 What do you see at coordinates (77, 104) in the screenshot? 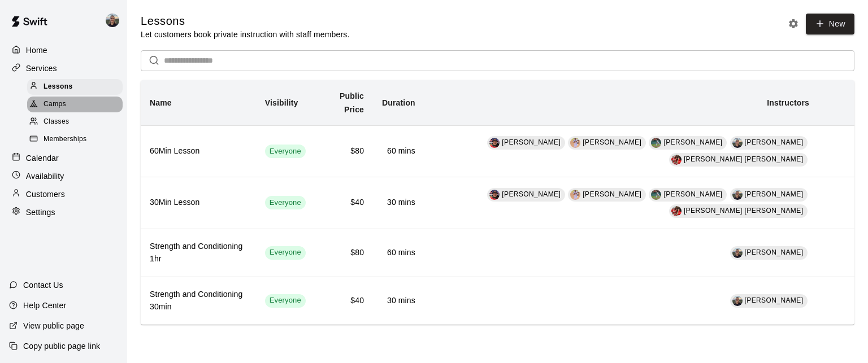
I see `a: Camps` at bounding box center [77, 104].